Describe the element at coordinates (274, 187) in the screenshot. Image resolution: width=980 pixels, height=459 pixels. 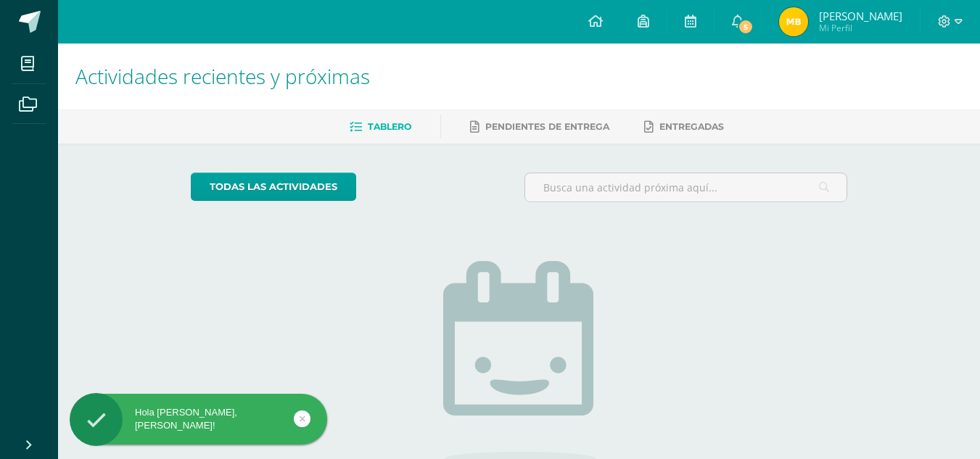
I see `a: todas las Actividades` at that location.